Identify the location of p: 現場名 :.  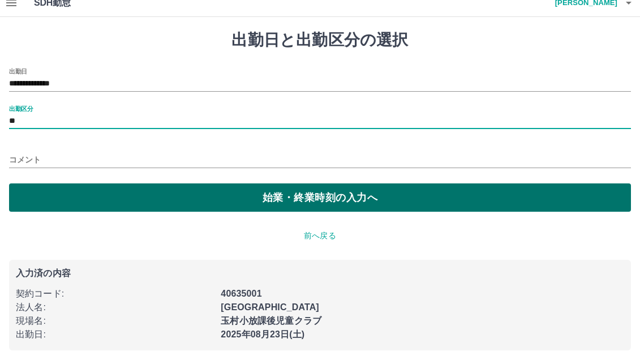
(115, 321).